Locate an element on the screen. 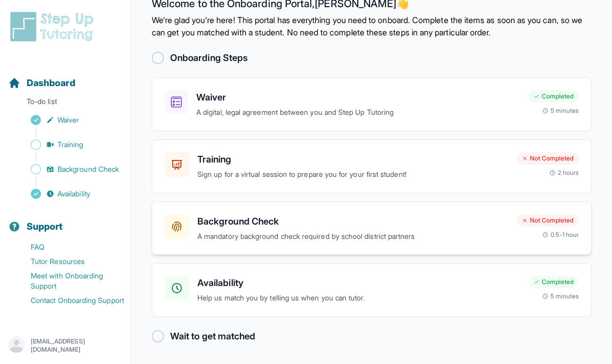  a: Meet with Onboarding Support is located at coordinates (69, 281).